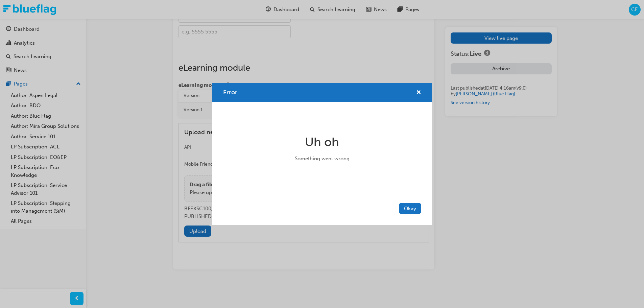  Describe the element at coordinates (322, 154) in the screenshot. I see `div: Error` at that location.